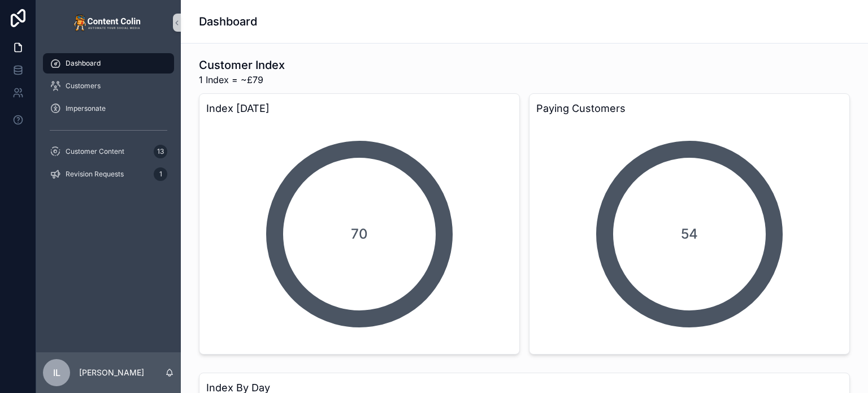 This screenshot has height=393, width=868. What do you see at coordinates (160, 174) in the screenshot?
I see `div: 1` at bounding box center [160, 174].